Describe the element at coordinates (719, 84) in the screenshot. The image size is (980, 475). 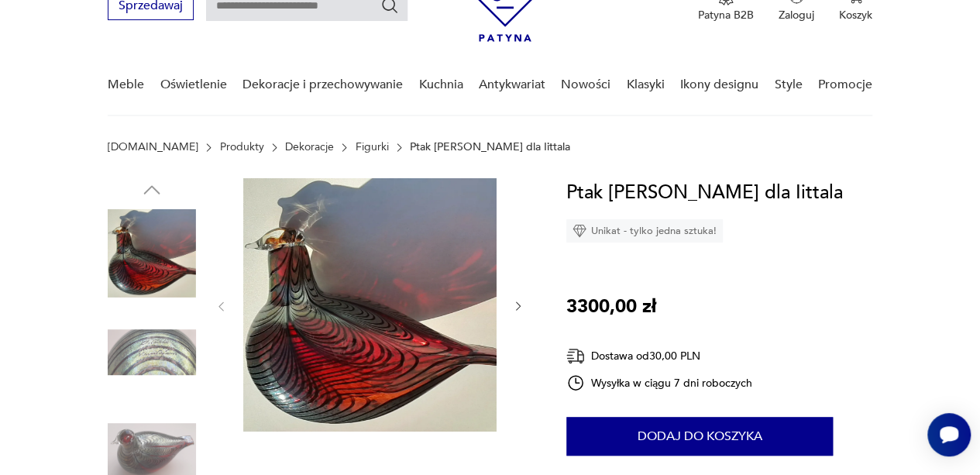
I see `a: Ikony designu` at that location.